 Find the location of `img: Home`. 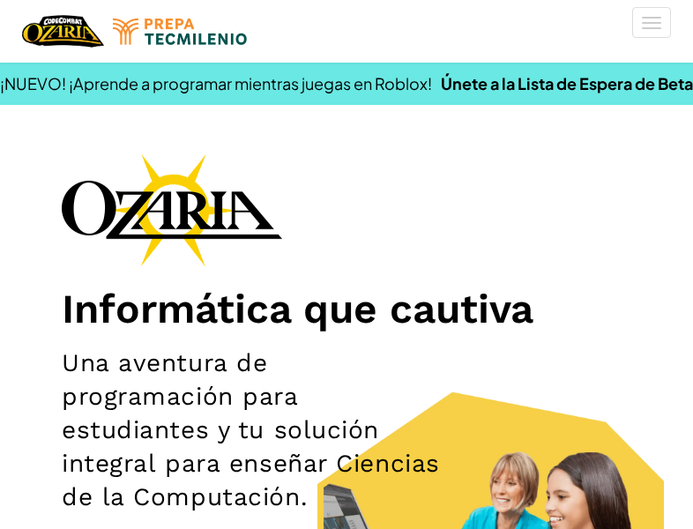

img: Home is located at coordinates (63, 31).